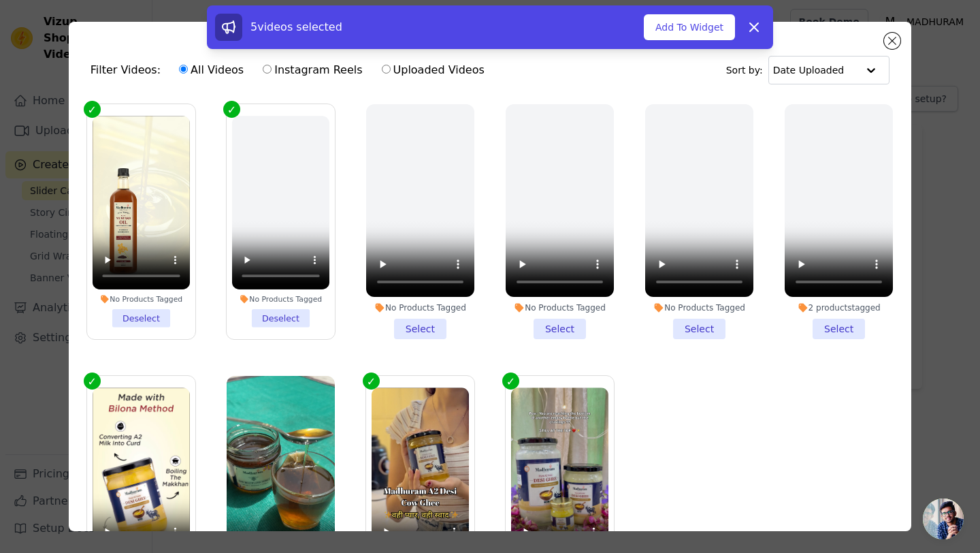  What do you see at coordinates (296, 26) in the screenshot?
I see `span: 5 videos selected` at bounding box center [296, 26].